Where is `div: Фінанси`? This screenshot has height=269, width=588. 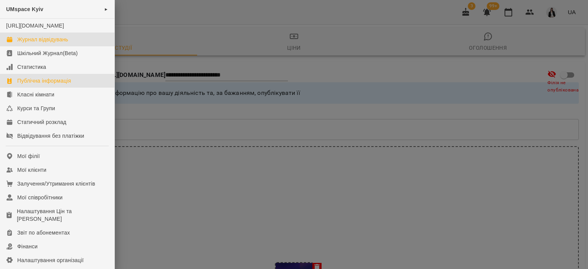
div: Фінанси is located at coordinates (27, 246).